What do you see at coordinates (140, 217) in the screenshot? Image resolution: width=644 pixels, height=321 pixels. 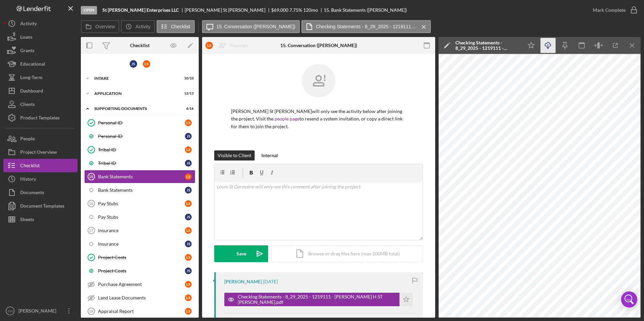 I see `a: Pay StubsJS` at bounding box center [140, 217].